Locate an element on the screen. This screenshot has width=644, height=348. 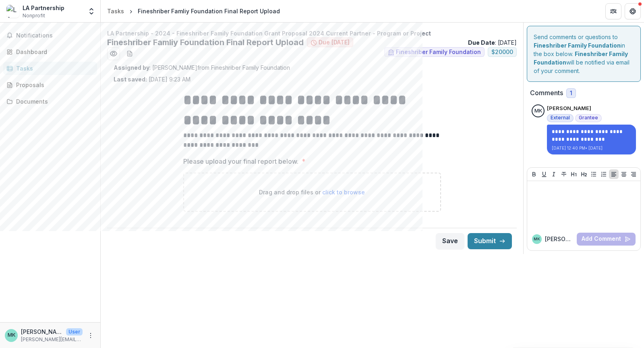
button: Get Help is located at coordinates (633, 11).